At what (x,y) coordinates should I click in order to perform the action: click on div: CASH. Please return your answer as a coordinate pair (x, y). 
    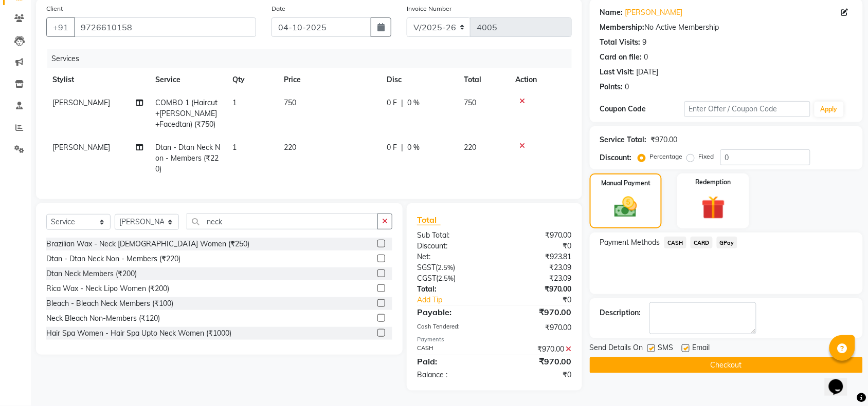
    Looking at the image, I should click on (452, 349).